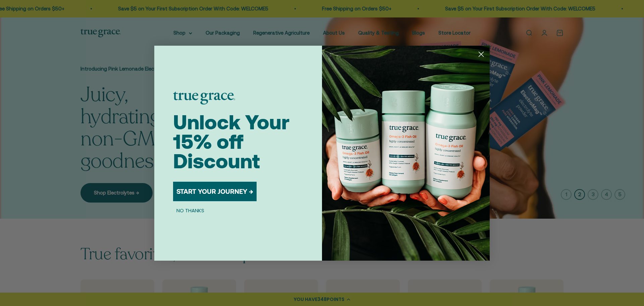 The image size is (644, 306). I want to click on span: Unlock Your 15% off Discount, so click(231, 142).